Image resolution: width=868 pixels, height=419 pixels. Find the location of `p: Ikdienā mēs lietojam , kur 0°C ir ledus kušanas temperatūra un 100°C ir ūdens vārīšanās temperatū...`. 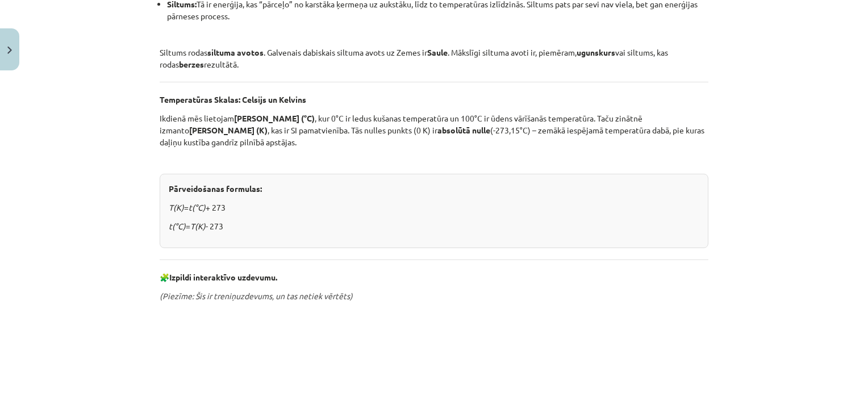

p: Ikdienā mēs lietojam , kur 0°C ir ledus kušanas temperatūra un 100°C ir ūdens vārīšanās temperatū... is located at coordinates (434, 130).